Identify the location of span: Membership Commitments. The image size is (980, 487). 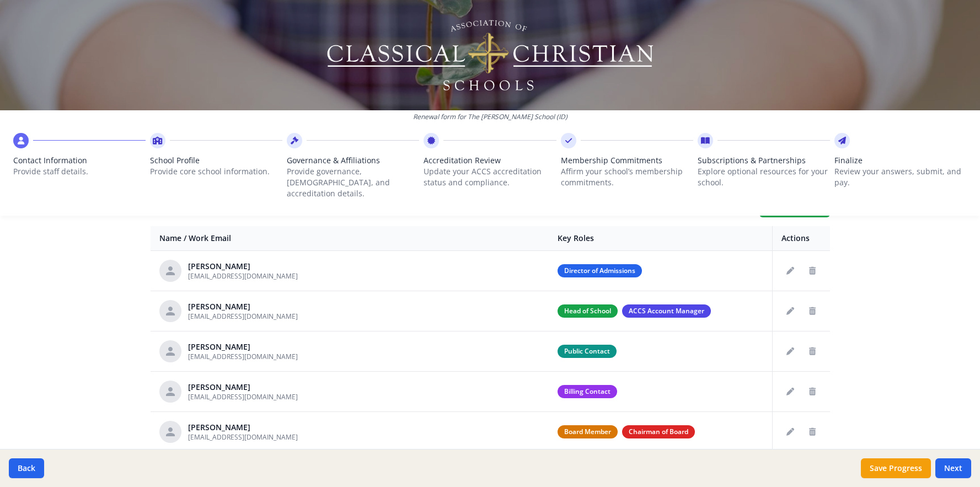
(627, 160).